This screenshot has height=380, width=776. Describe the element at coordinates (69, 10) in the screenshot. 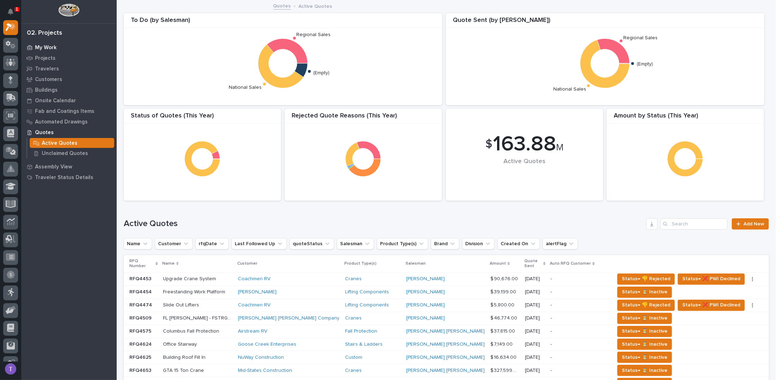

I see `img: Workspace Logo` at that location.